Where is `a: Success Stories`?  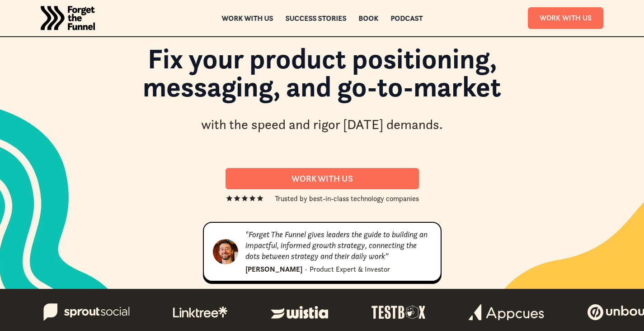 a: Success Stories is located at coordinates (316, 18).